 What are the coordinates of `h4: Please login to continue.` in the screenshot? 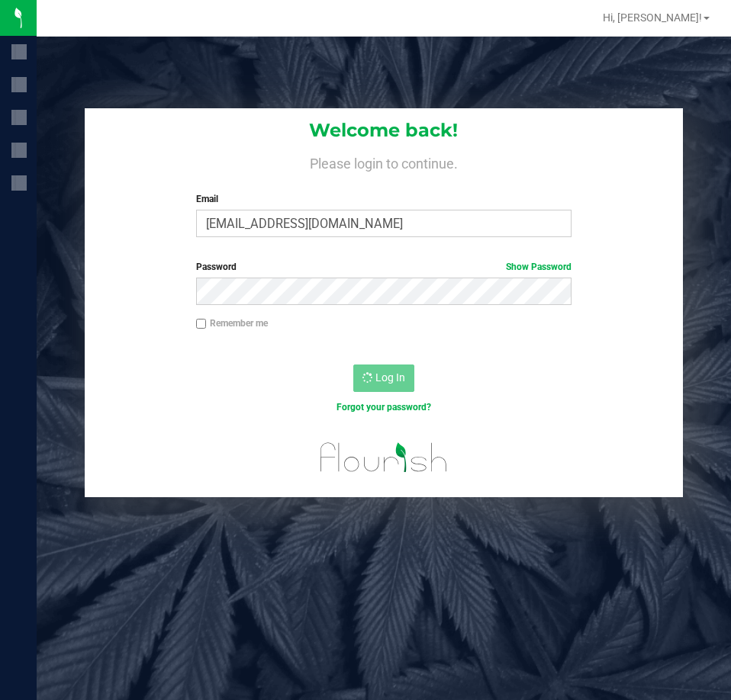 It's located at (383, 162).